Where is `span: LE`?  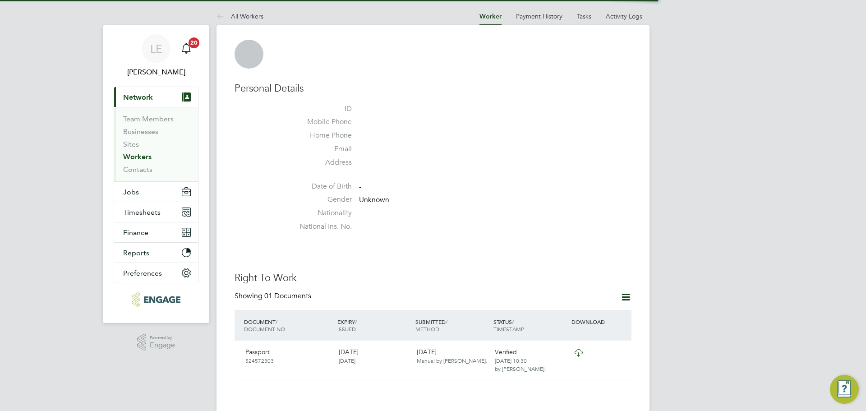 span: LE is located at coordinates (156, 49).